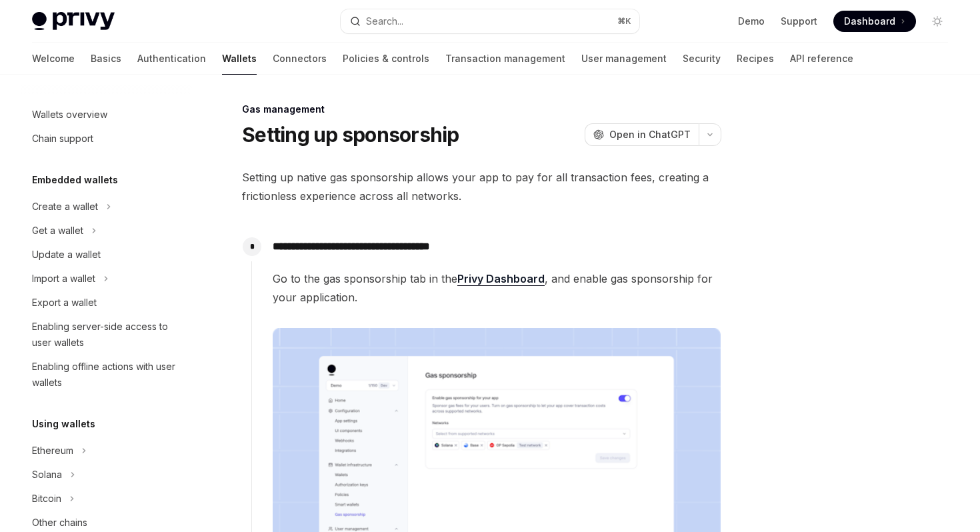 This screenshot has width=980, height=532. I want to click on span: Open in ChatGPT, so click(650, 135).